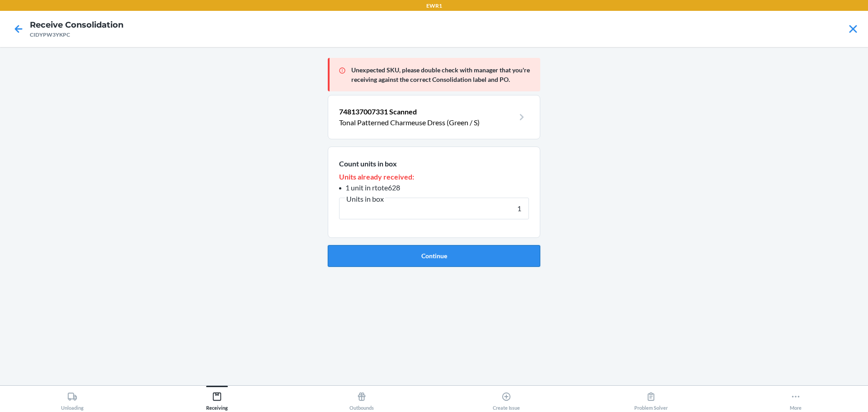 Image resolution: width=868 pixels, height=412 pixels. I want to click on button: More, so click(796, 398).